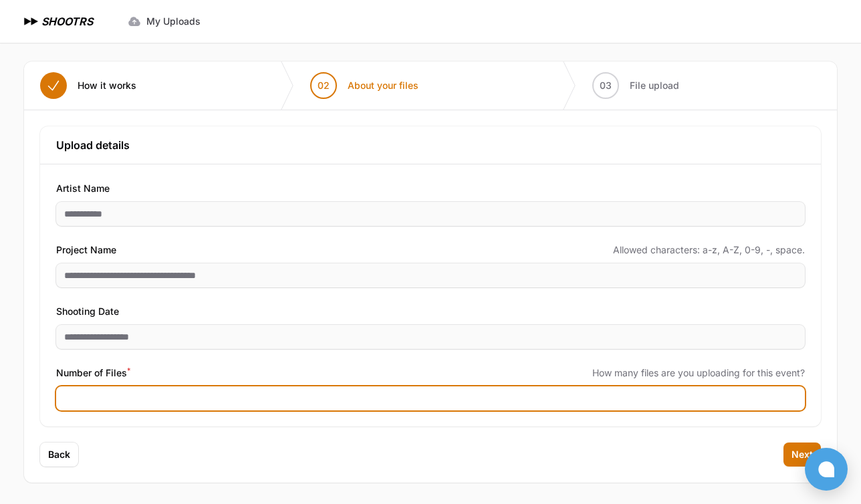  I want to click on button: How it works, so click(88, 85).